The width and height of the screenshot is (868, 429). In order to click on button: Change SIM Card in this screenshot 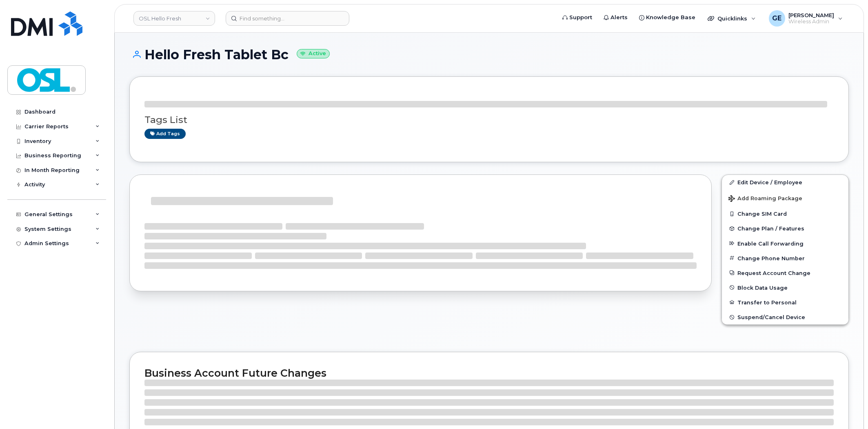, I will do `click(785, 214)`.